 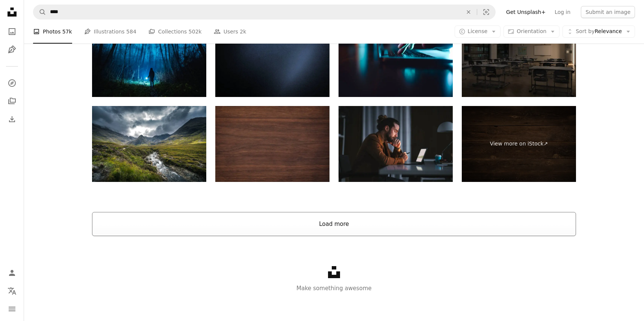 What do you see at coordinates (230, 32) in the screenshot?
I see `a: Users 2k` at bounding box center [230, 32].